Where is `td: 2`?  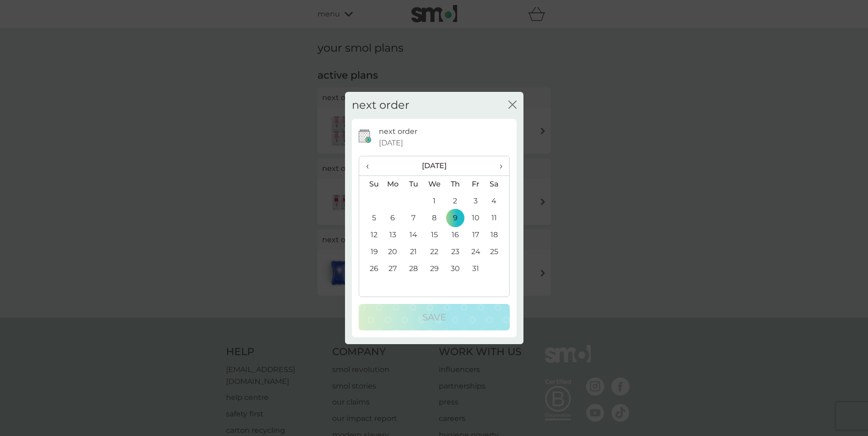
td: 2 is located at coordinates (455, 201).